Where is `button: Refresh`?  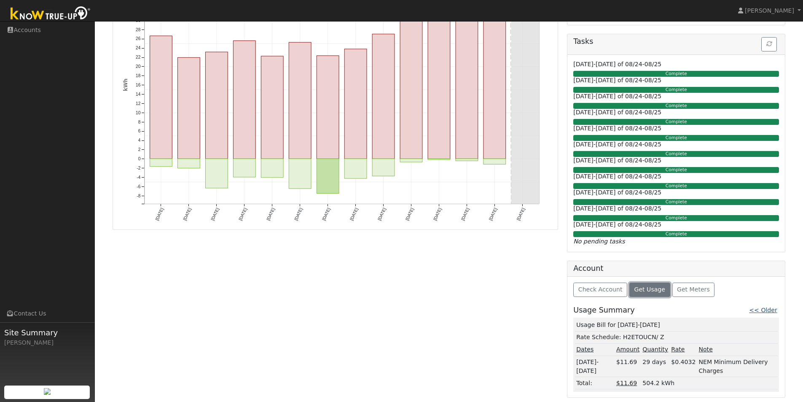 button: Refresh is located at coordinates (769, 44).